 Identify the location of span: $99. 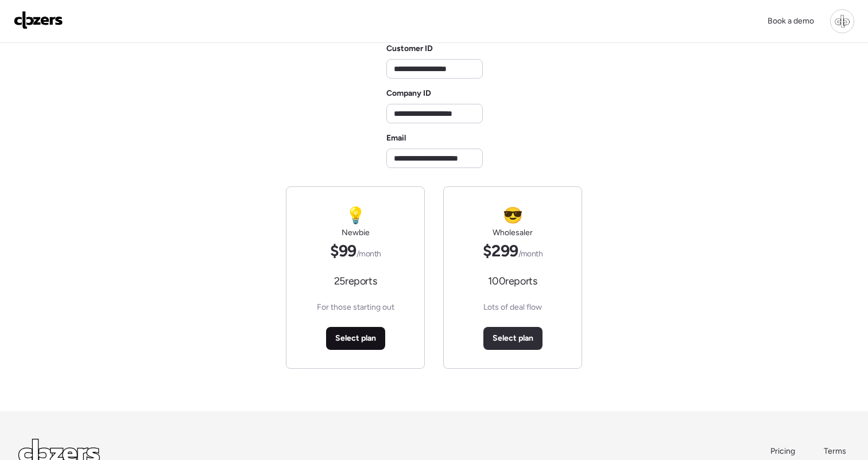
(355, 251).